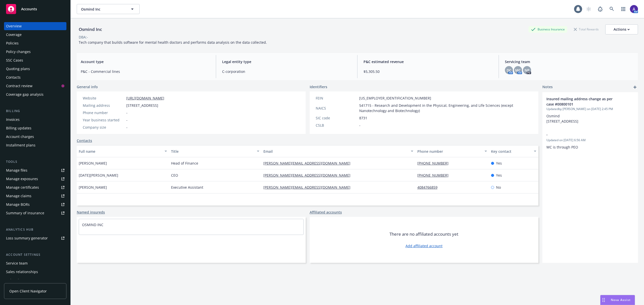 Image resolution: width=644 pixels, height=305 pixels. What do you see at coordinates (83, 37) in the screenshot?
I see `div: DBA: -` at bounding box center [83, 37].